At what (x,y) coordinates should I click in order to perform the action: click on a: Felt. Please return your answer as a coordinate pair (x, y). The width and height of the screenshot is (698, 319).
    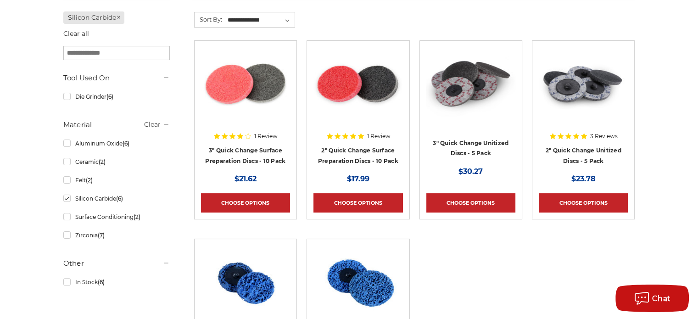
    Looking at the image, I should click on (117, 180).